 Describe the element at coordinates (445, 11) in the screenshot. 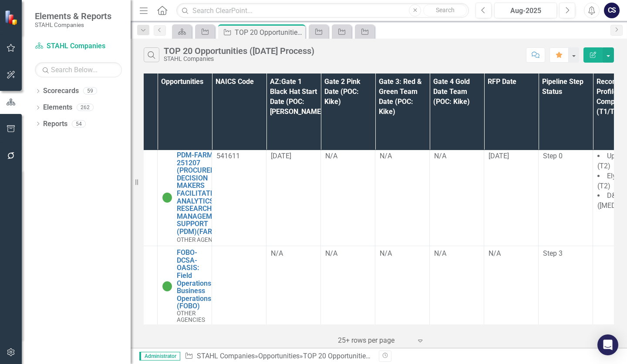

I see `button: Search` at that location.